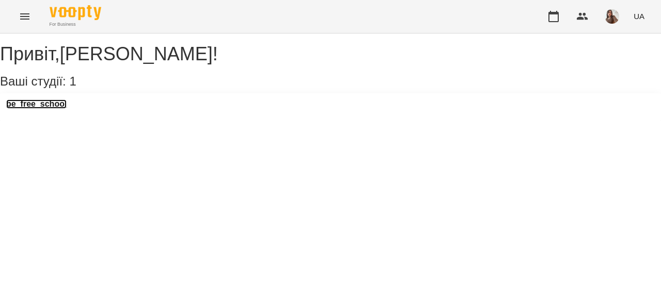 This screenshot has height=288, width=661. Describe the element at coordinates (75, 12) in the screenshot. I see `img: Voopty Logo` at that location.